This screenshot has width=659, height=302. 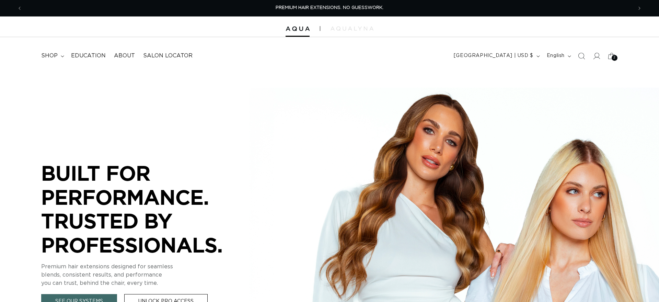 What do you see at coordinates (298, 29) in the screenshot?
I see `img: Aqua Hair Extensions` at bounding box center [298, 29].